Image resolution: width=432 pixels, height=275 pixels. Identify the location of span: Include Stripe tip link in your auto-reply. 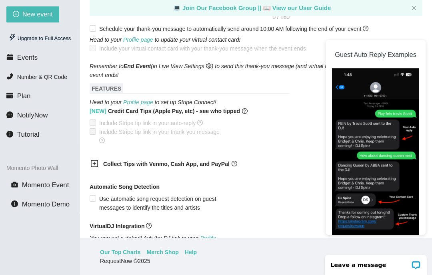
(151, 123).